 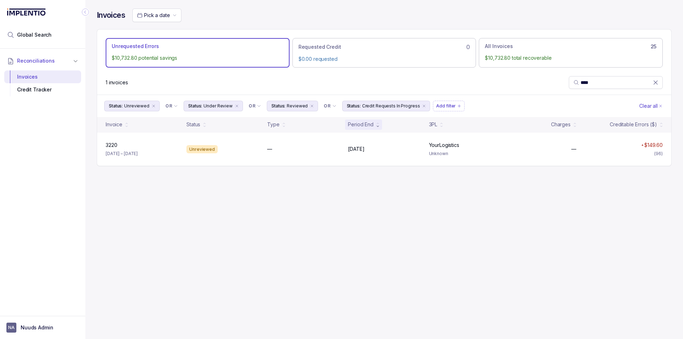 I want to click on p: $0.00 requested, so click(x=384, y=59).